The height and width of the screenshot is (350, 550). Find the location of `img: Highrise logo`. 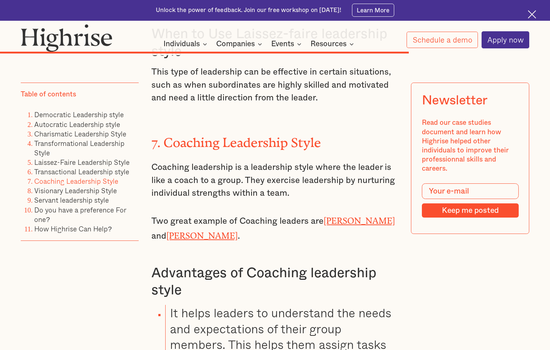

img: Highrise logo is located at coordinates (67, 38).